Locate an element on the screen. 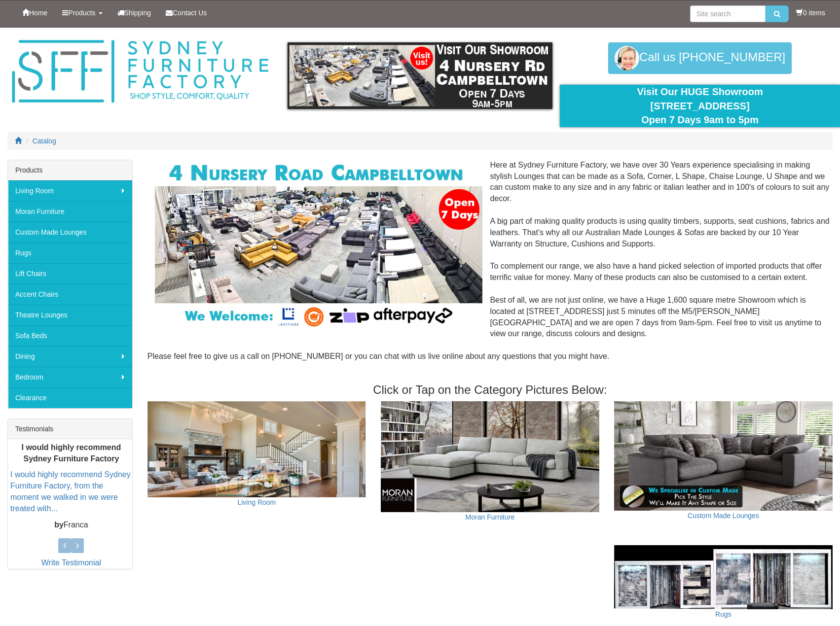 This screenshot has width=840, height=626. a: I would highly recommend Sydney Furniture Factory, from the moment we walked in we were treated w... is located at coordinates (71, 492).